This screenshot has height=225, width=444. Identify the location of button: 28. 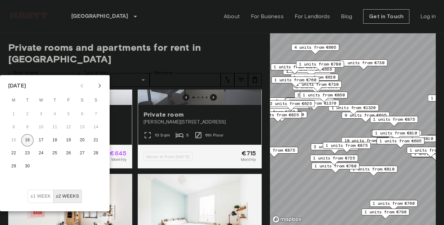
(96, 153).